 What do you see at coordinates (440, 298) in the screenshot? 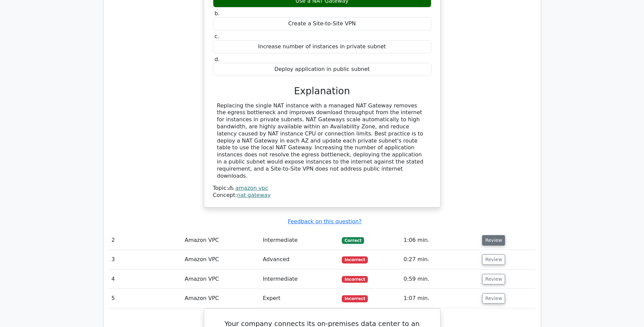
I see `td: 1:07 min.` at bounding box center [440, 298].